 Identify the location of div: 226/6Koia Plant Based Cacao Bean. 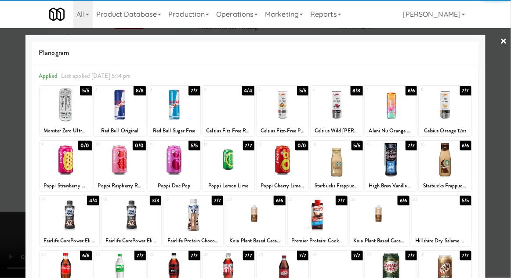
(380, 221).